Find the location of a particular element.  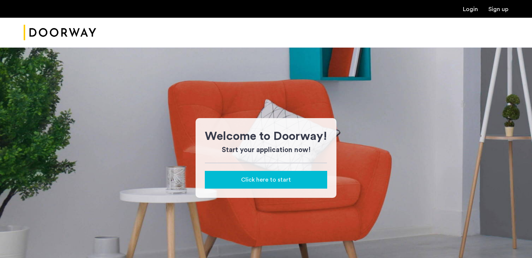

h1: Welcome to Doorway! is located at coordinates (266, 136).